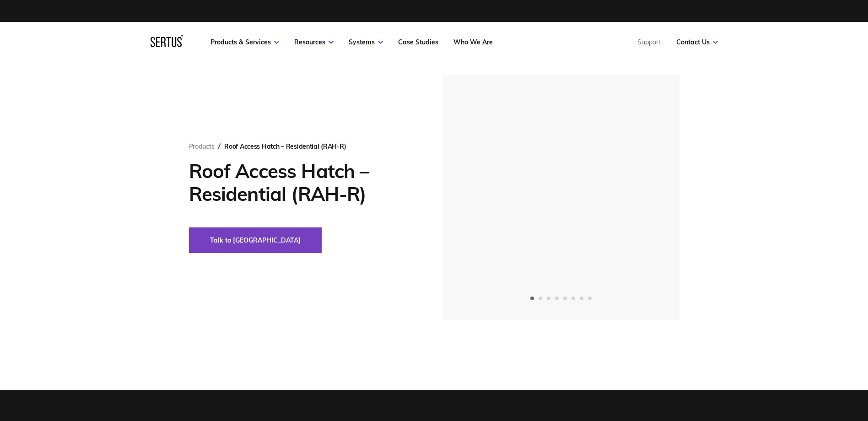  What do you see at coordinates (557, 299) in the screenshot?
I see `span: Go to slide 4` at bounding box center [557, 299].